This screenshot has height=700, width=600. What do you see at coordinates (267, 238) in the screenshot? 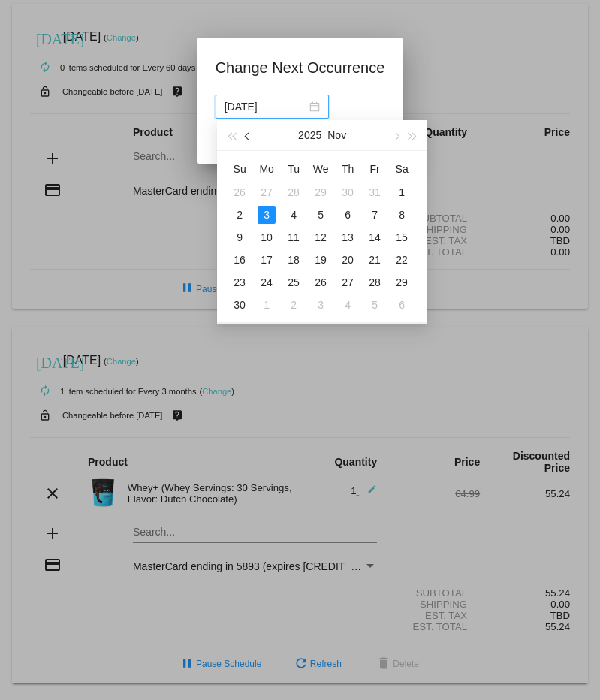
I see `td: 11/10/2025` at bounding box center [267, 238].